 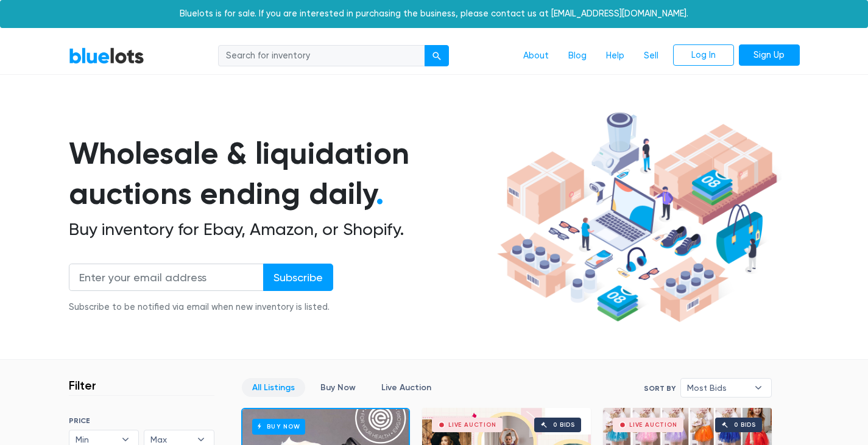 I want to click on h2: Buy inventory for Ebay, Amazon, or Shopify., so click(x=281, y=229).